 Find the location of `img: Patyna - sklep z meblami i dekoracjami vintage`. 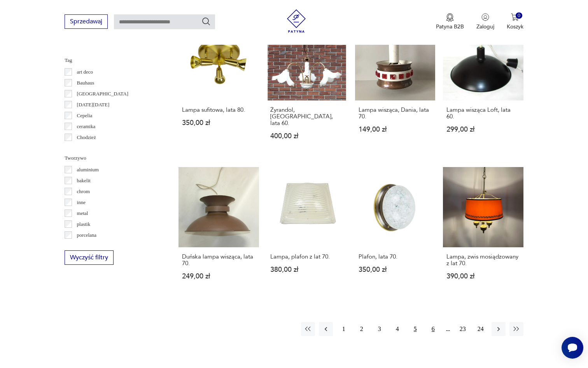

img: Patyna - sklep z meblami i dekoracjami vintage is located at coordinates (296, 21).